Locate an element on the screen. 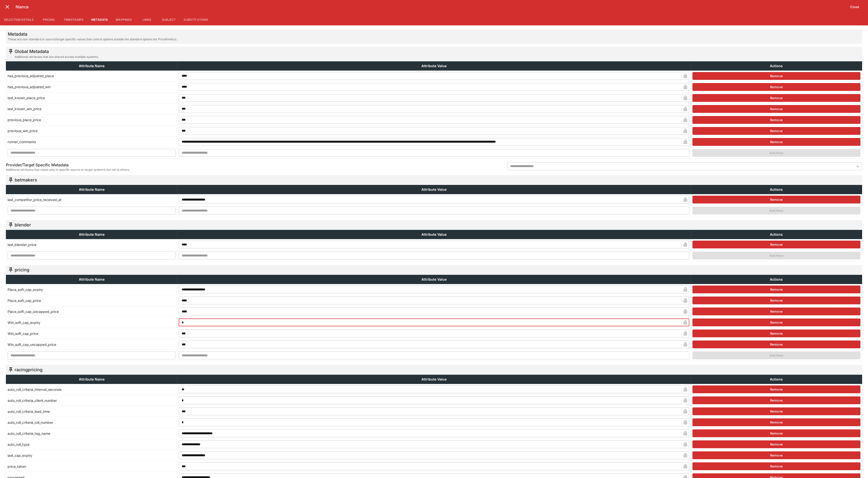  span: These are non-standard or source/target specific values that control options outside the standard... is located at coordinates (92, 39).